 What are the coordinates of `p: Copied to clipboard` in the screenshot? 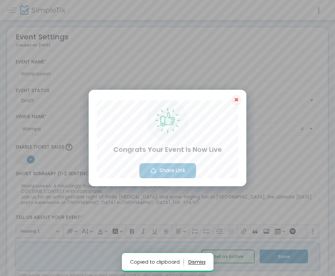 It's located at (157, 262).